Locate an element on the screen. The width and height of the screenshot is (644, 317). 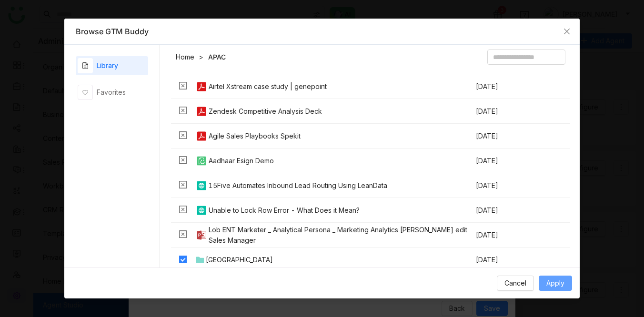
span: Apply is located at coordinates (555, 283).